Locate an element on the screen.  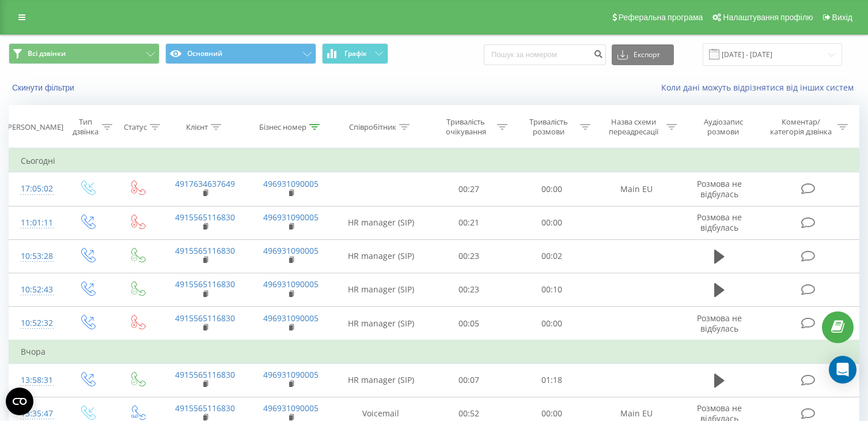
td: 00:27 is located at coordinates (468, 189).